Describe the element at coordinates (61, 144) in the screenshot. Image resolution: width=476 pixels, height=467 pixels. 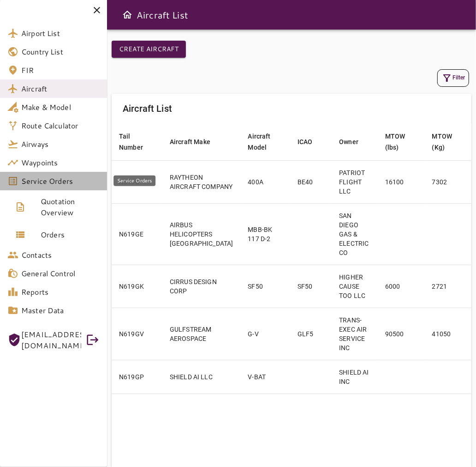
I see `span: Airways` at that location.